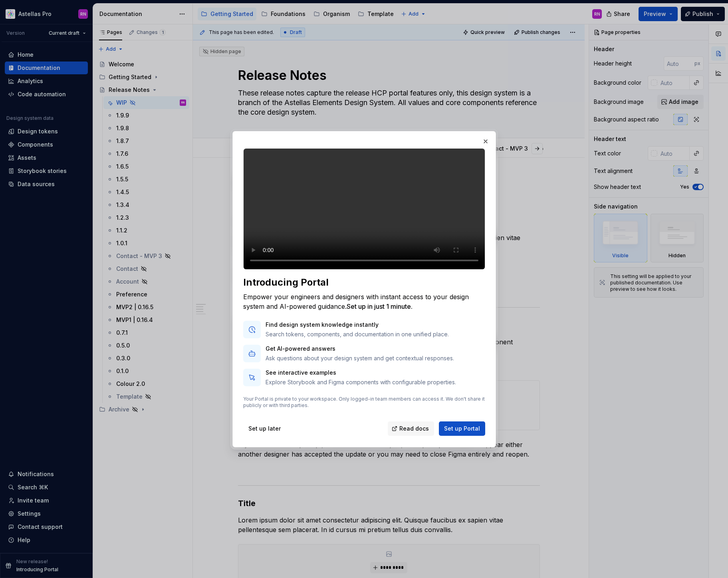 This screenshot has height=578, width=728. What do you see at coordinates (357, 325) in the screenshot?
I see `p: Find design system knowledge instantly` at bounding box center [357, 325].